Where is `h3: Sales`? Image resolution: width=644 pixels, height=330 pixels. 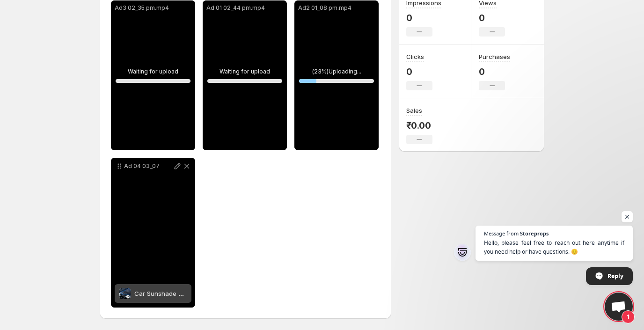
h3: Sales is located at coordinates (414, 111).